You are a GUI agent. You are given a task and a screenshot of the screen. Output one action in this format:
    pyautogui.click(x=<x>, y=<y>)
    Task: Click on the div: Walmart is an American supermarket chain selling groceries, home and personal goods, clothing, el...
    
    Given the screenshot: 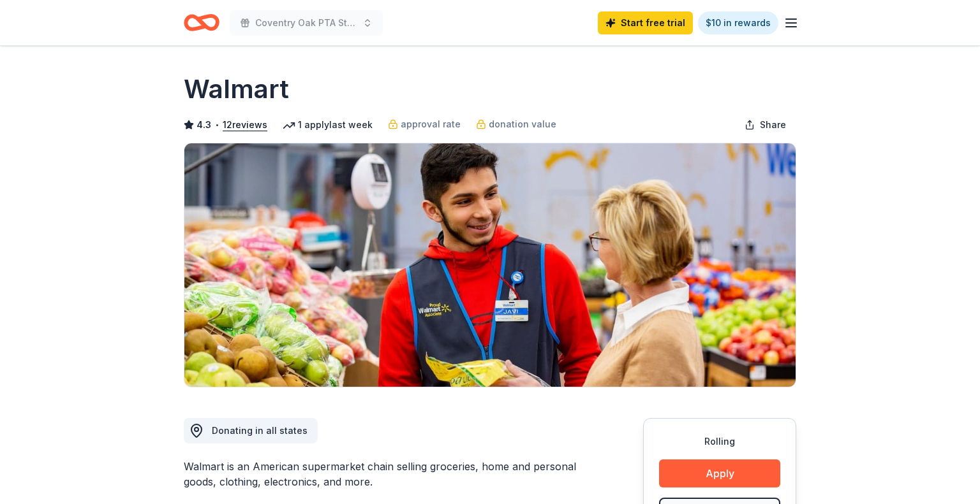 What is the action you would take?
    pyautogui.click(x=383, y=474)
    